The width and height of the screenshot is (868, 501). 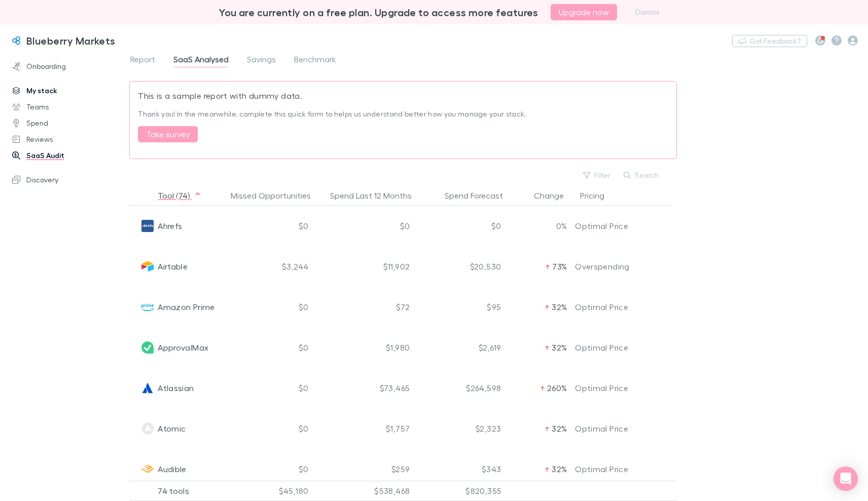 What do you see at coordinates (147, 307) in the screenshot?
I see `img: Amazon Prime's Logo` at bounding box center [147, 307].